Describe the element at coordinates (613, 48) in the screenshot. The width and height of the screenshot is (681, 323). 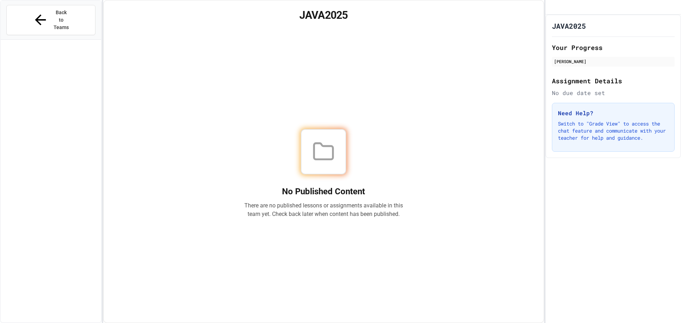
I see `h2: Your Progress` at that location.